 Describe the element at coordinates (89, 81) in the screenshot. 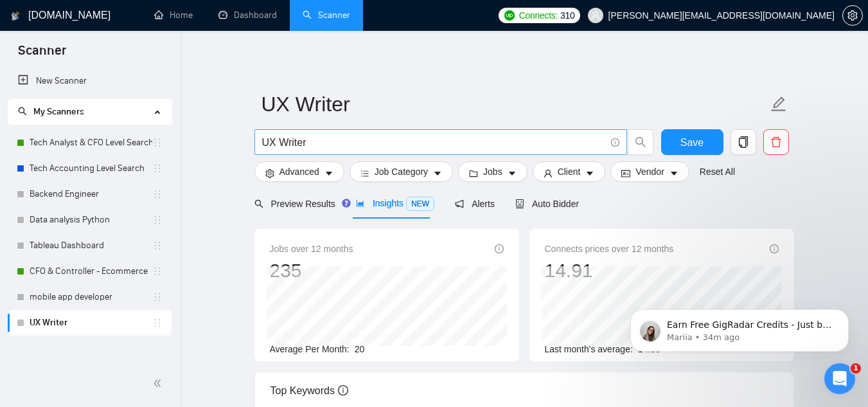

I see `a: New Scanner` at that location.